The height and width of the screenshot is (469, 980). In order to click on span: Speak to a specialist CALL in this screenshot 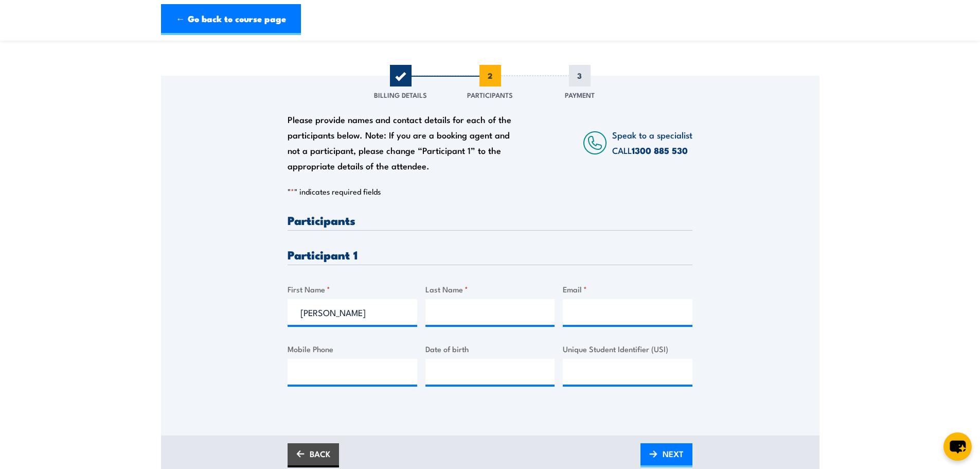, I will do `click(652, 142)`.